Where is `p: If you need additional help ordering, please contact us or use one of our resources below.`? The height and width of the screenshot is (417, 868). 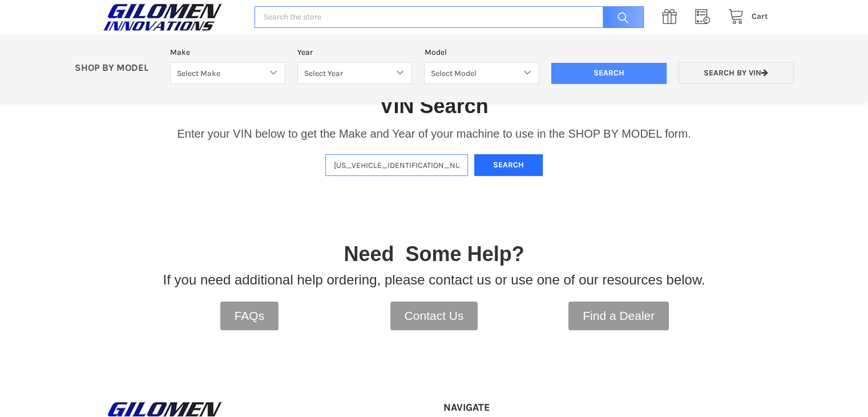 p: If you need additional help ordering, please contact us or use one of our resources below. is located at coordinates (434, 279).